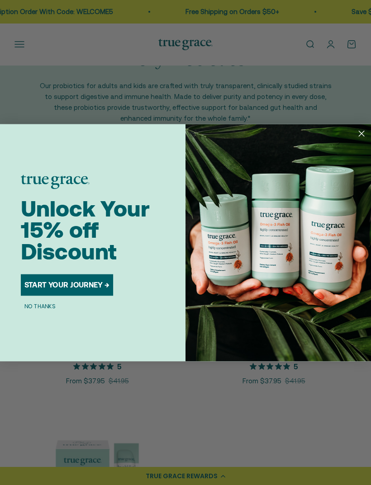  Describe the element at coordinates (361, 133) in the screenshot. I see `button: Close dialog` at that location.